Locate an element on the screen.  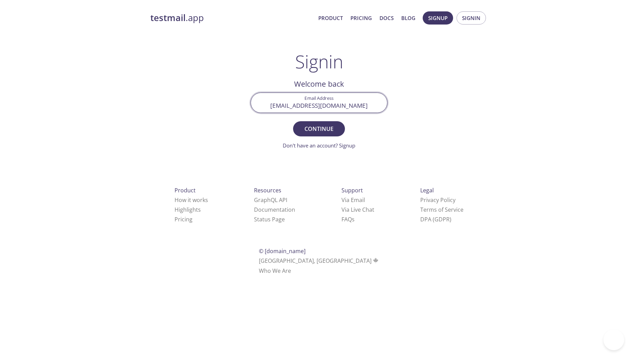
span: Resources is located at coordinates (268, 190).